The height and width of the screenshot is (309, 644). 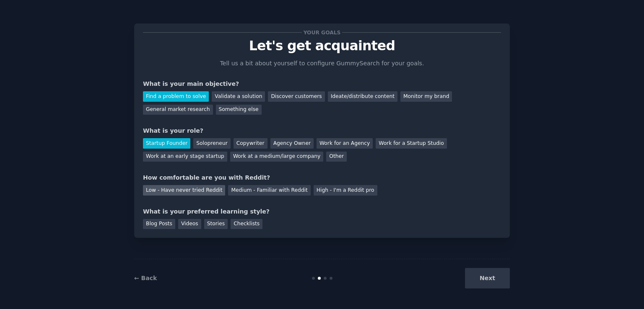 What do you see at coordinates (159, 224) in the screenshot?
I see `div: Blog Posts` at bounding box center [159, 224].